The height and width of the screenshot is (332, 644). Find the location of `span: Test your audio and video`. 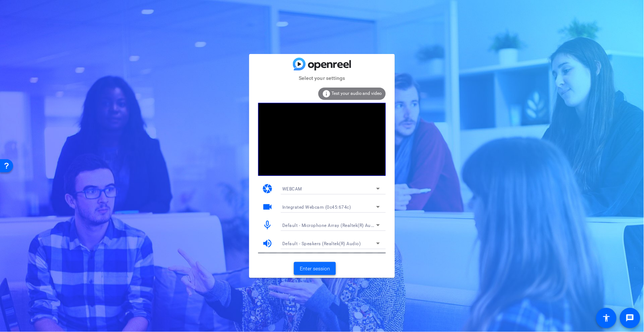

span: Test your audio and video is located at coordinates (356, 94).